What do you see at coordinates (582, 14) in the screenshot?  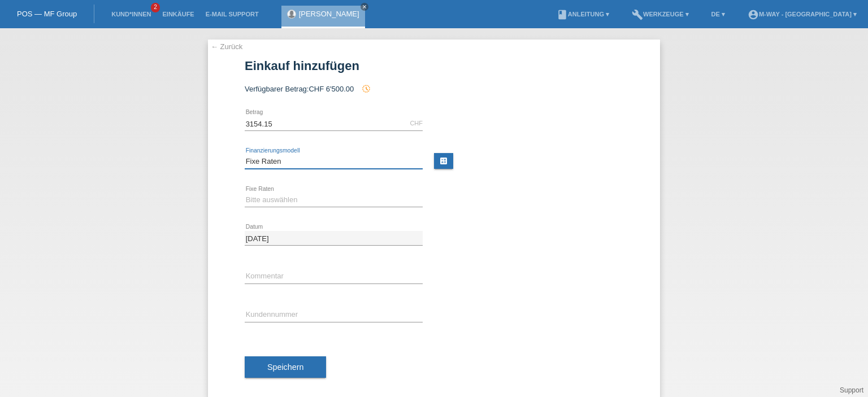 I see `a: bookAnleitung ▾` at bounding box center [582, 14].